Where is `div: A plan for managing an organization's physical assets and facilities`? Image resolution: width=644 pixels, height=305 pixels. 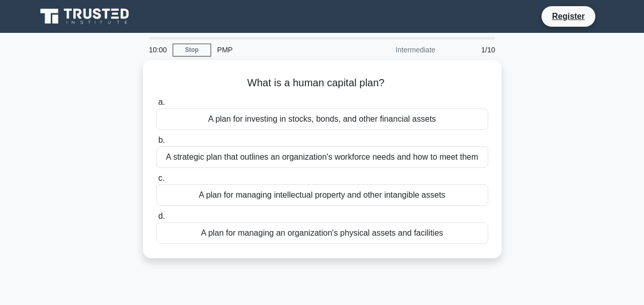 div: A plan for managing an organization's physical assets and facilities is located at coordinates (322, 233).